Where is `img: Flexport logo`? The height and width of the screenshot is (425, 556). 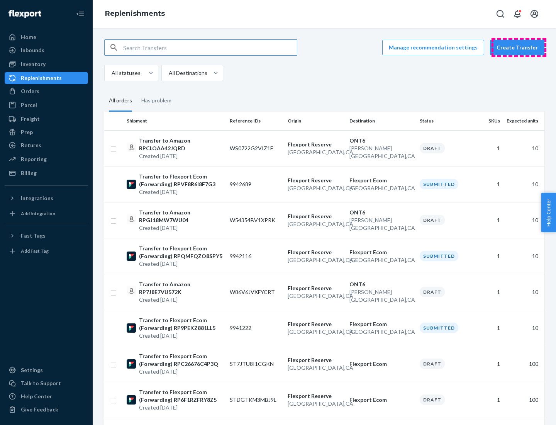 img: Flexport logo is located at coordinates (25, 14).